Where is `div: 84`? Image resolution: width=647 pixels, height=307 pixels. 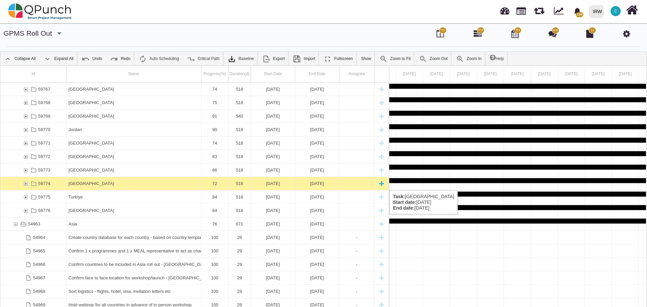
div: 84 is located at coordinates (215, 197).